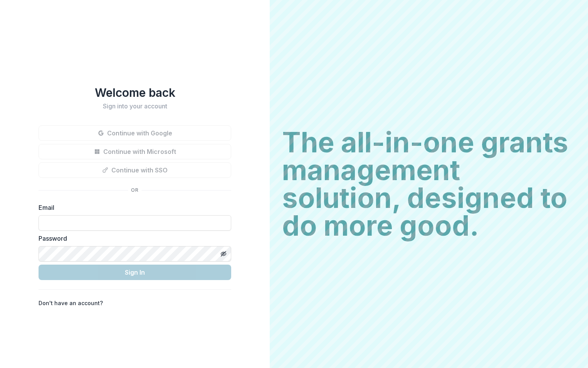 Image resolution: width=588 pixels, height=368 pixels. I want to click on p: Don't have an account?, so click(71, 303).